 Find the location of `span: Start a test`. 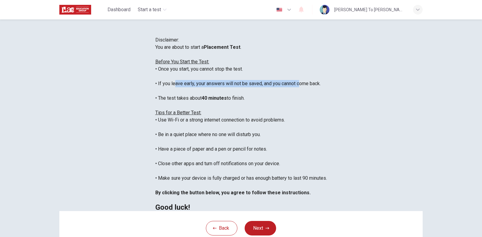

span: Start a test is located at coordinates (149, 10).